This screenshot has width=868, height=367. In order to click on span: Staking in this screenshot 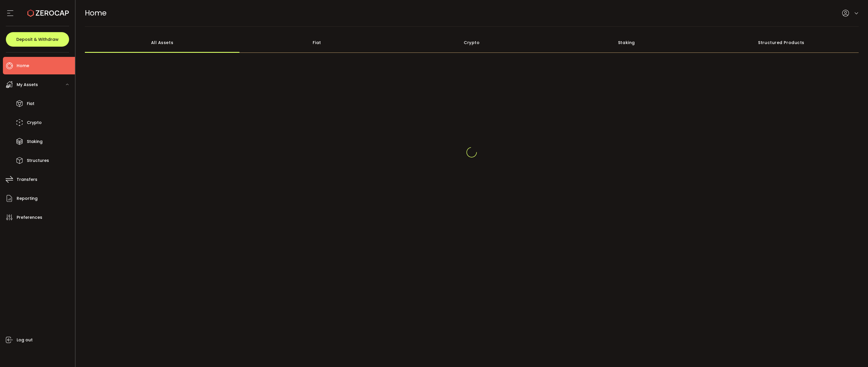, I will do `click(34, 141)`.